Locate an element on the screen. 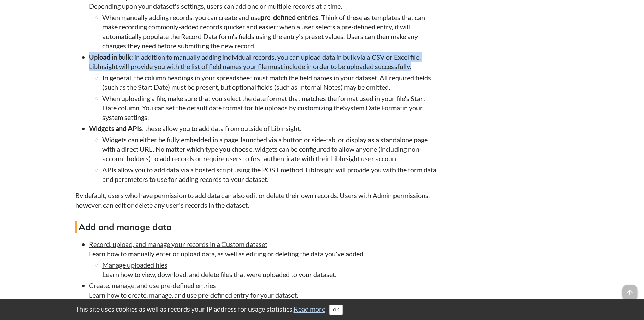 The width and height of the screenshot is (644, 320). a: arrow_upward is located at coordinates (630, 290).